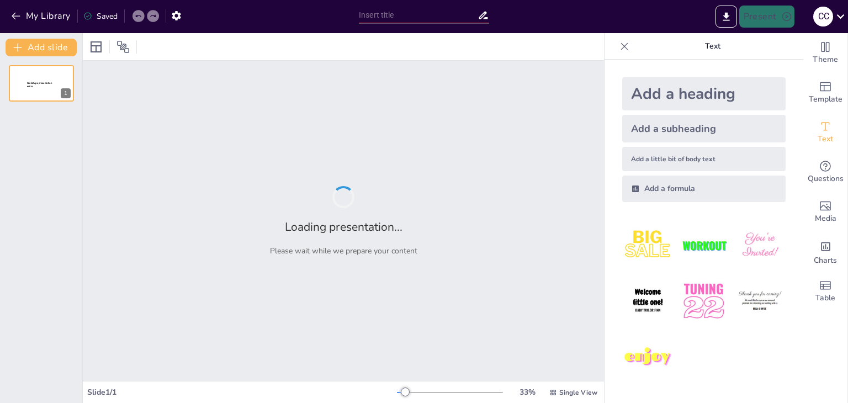  Describe the element at coordinates (41, 47) in the screenshot. I see `button: Add slide` at that location.